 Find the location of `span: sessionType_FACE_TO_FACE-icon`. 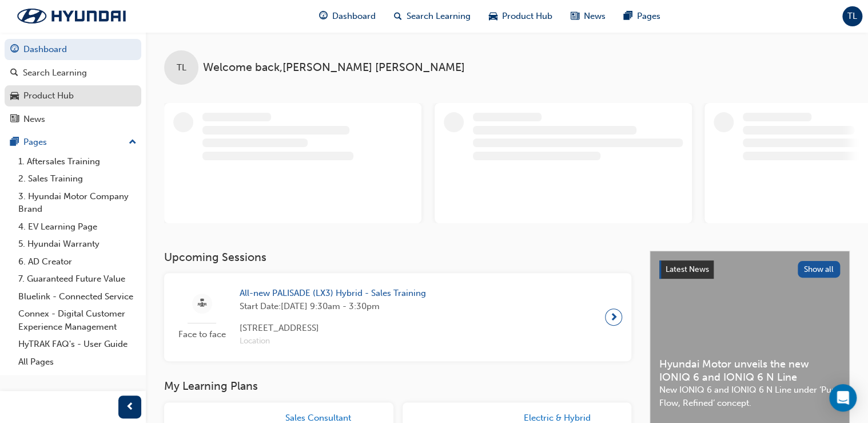

span: sessionType_FACE_TO_FACE-icon is located at coordinates (202, 303).